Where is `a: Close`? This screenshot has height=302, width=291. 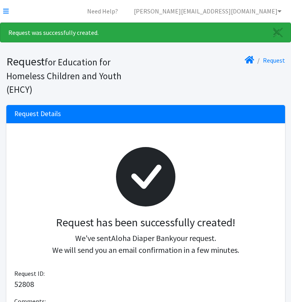
a: Close is located at coordinates (278, 32).